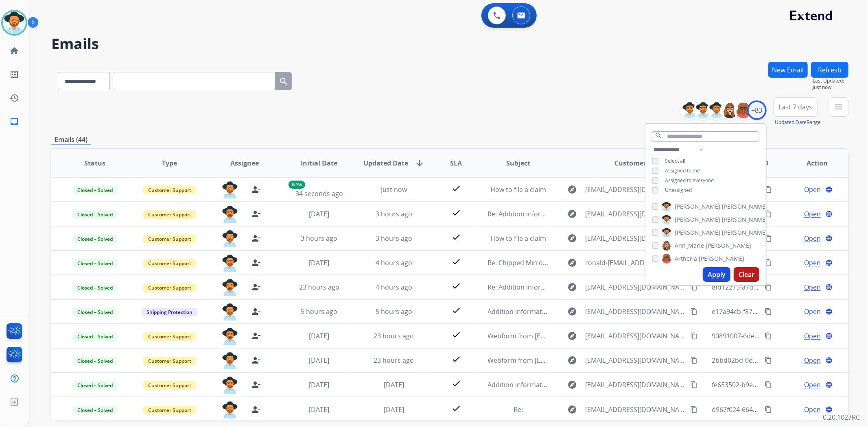  What do you see at coordinates (774, 312) in the screenshot?
I see `span: e17a94cb-f871-46aa-bbc4-ba2d1ba12bfe` at bounding box center [774, 312].